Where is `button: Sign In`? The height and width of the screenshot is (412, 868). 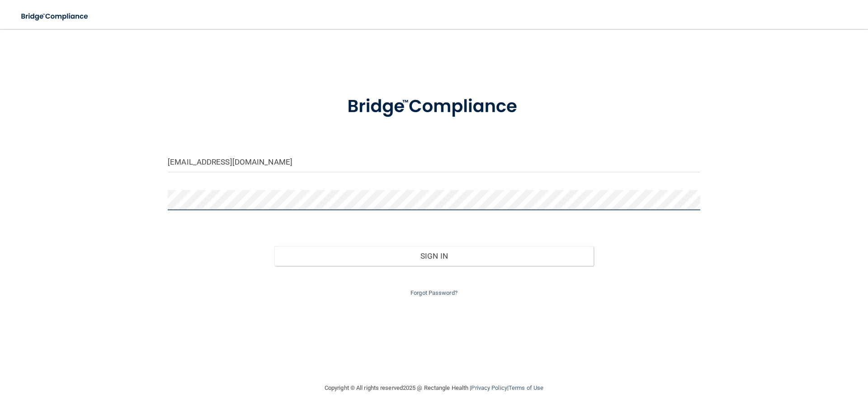 button: Sign In is located at coordinates (434, 256).